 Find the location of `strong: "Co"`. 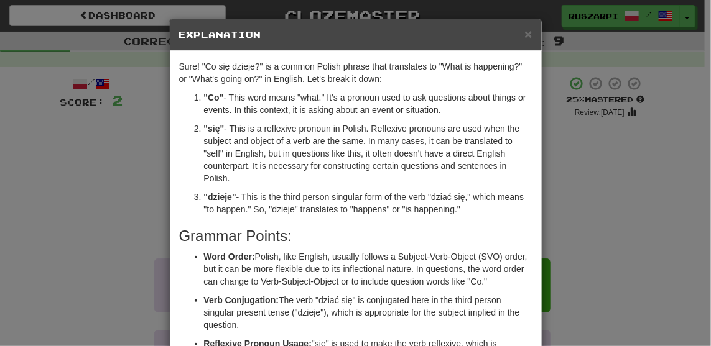

strong: "Co" is located at coordinates (214, 98).